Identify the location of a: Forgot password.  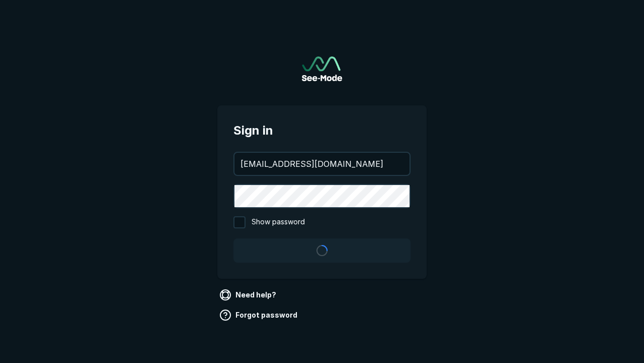
(259, 315).